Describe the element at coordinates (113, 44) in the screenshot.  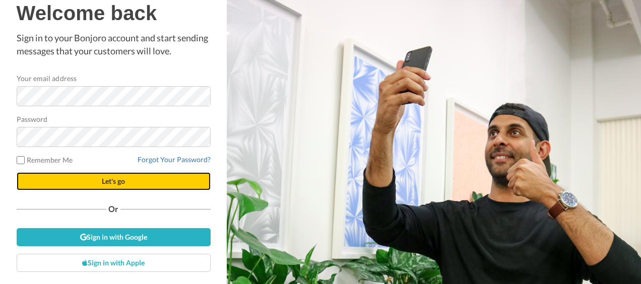
I see `p: Sign in to your Bonjoro account and start sending messages that your customers will love.` at that location.